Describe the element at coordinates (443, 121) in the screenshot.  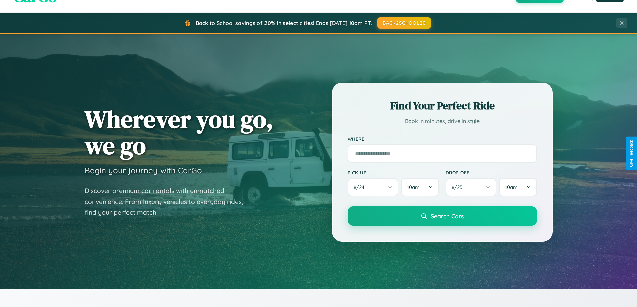
I see `p: Book in minutes, drive in style` at that location.